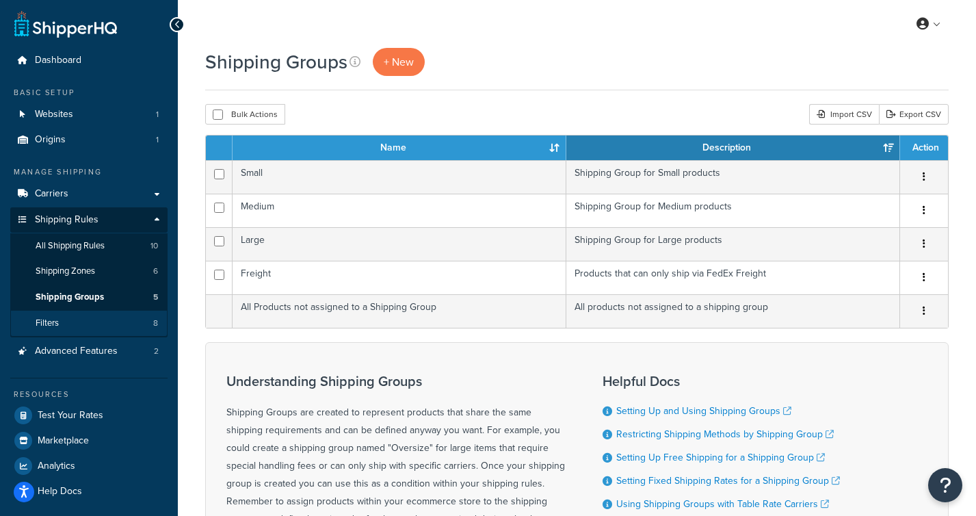 This screenshot has height=516, width=976. What do you see at coordinates (65, 271) in the screenshot?
I see `span: Shipping Zones` at bounding box center [65, 271].